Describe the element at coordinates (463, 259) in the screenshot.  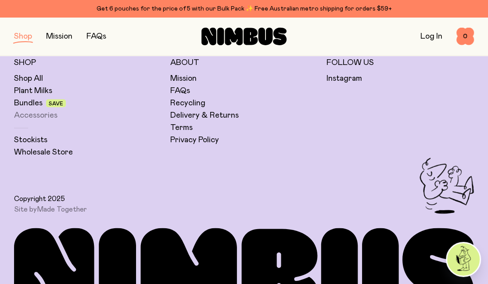
I see `img: agent` at that location.